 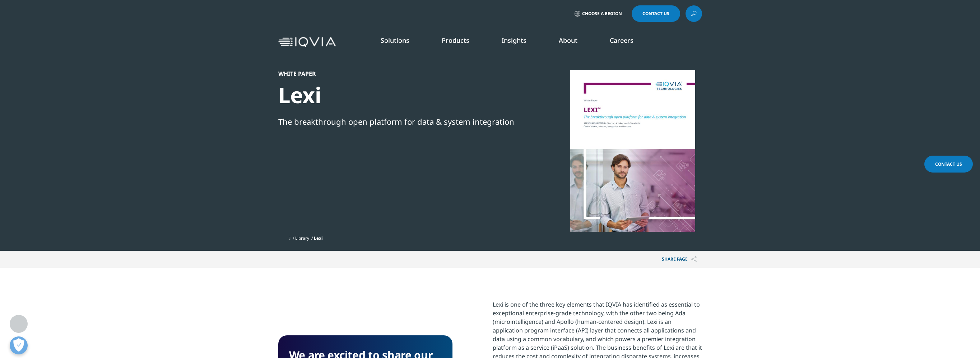 I want to click on a: Library, so click(x=302, y=238).